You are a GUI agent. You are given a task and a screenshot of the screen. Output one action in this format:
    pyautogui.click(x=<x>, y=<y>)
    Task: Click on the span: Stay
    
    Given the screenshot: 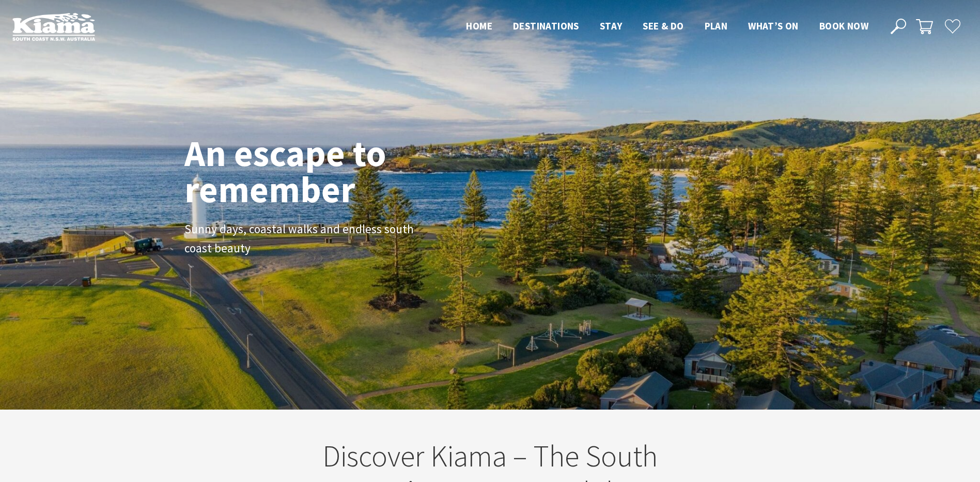 What is the action you would take?
    pyautogui.click(x=611, y=26)
    